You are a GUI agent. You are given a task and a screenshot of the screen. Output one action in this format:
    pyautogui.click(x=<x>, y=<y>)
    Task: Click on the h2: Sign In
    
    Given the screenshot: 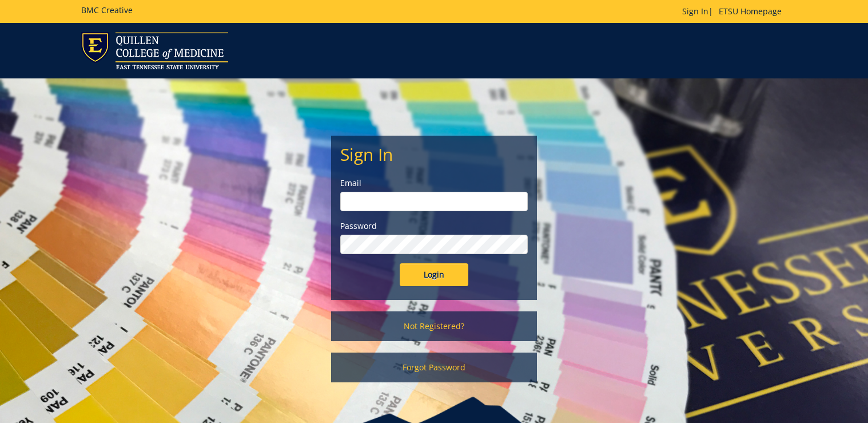 What is the action you would take?
    pyautogui.click(x=434, y=154)
    